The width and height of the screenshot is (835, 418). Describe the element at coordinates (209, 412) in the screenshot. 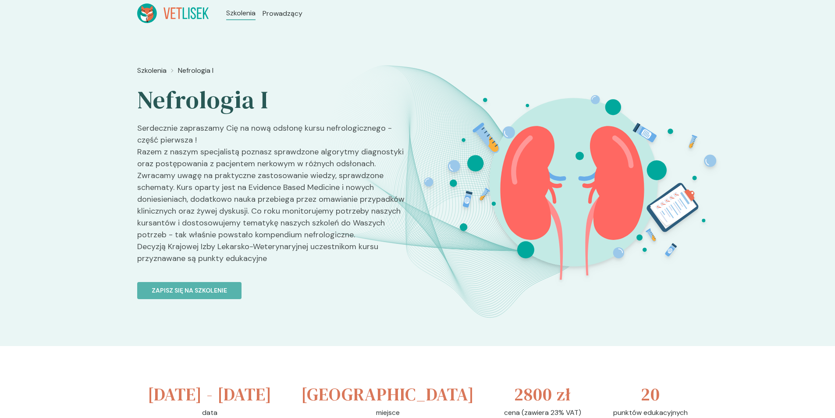

I see `p: data` at that location.